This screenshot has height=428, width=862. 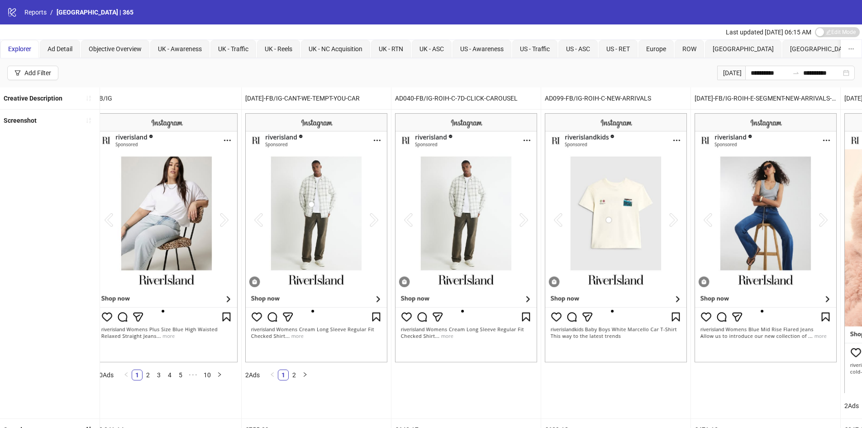 What do you see at coordinates (38, 73) in the screenshot?
I see `div: Add Filter` at bounding box center [38, 73].